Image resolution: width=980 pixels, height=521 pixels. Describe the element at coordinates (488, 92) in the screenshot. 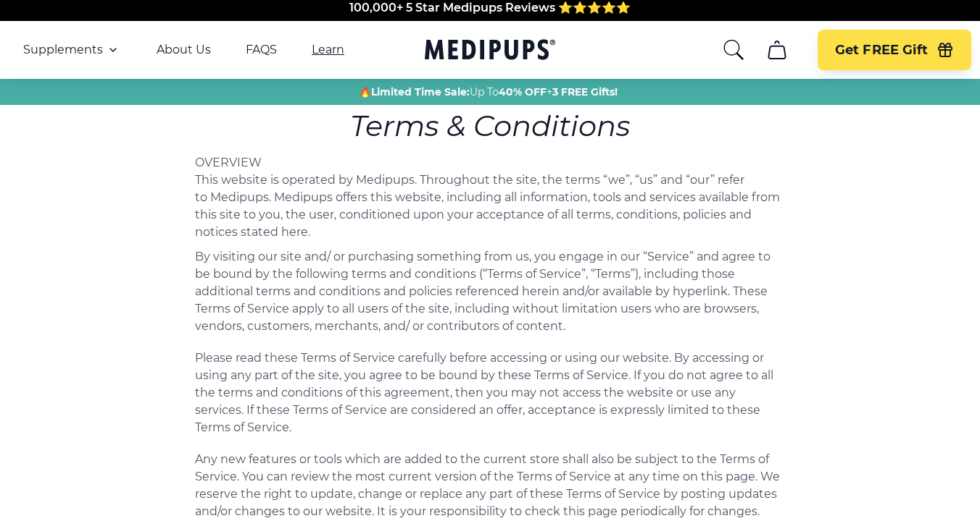

I see `span: 🔥 Up To +` at that location.